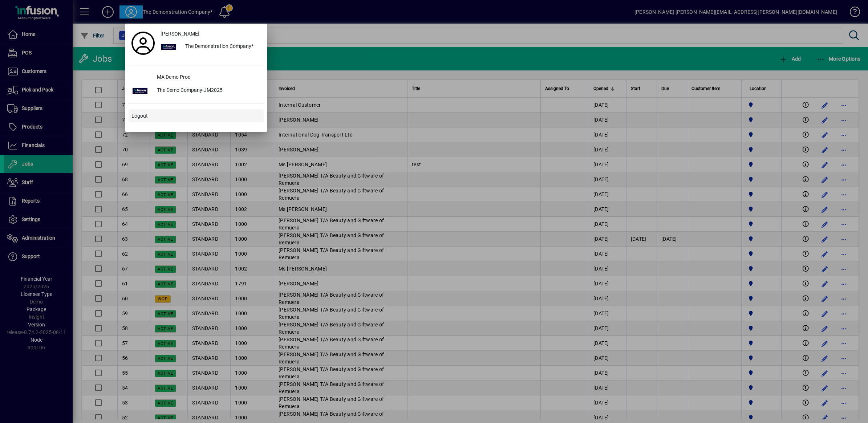 Image resolution: width=868 pixels, height=423 pixels. Describe the element at coordinates (139, 116) in the screenshot. I see `span: Logout` at that location.